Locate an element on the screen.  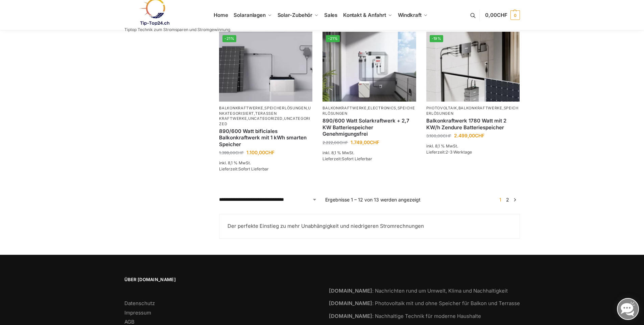
a: Datenschutz is located at coordinates (139, 303).